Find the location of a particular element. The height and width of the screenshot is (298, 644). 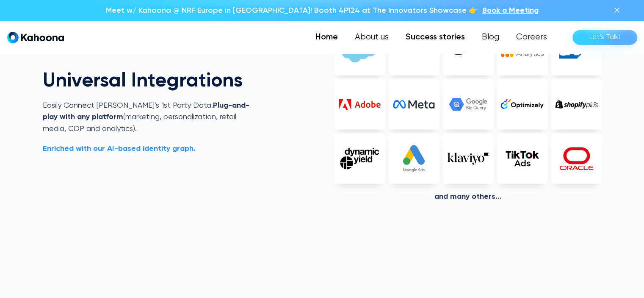

div: And Many others... is located at coordinates (468, 197).